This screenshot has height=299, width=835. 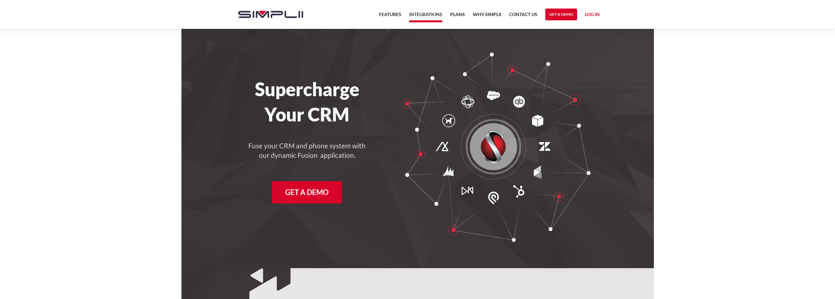 I want to click on a: Plans, so click(x=457, y=16).